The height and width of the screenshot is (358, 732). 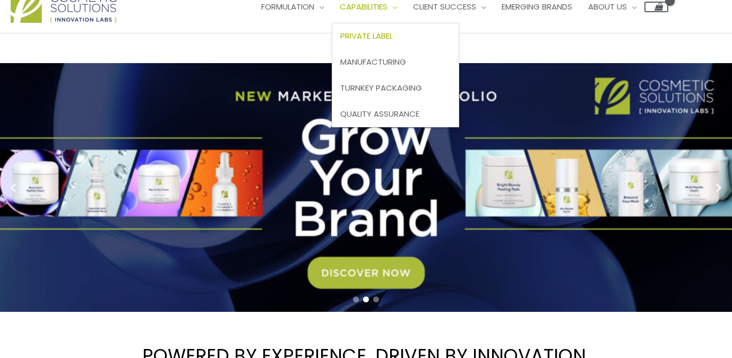 What do you see at coordinates (364, 6) in the screenshot?
I see `span: Capabilities` at bounding box center [364, 6].